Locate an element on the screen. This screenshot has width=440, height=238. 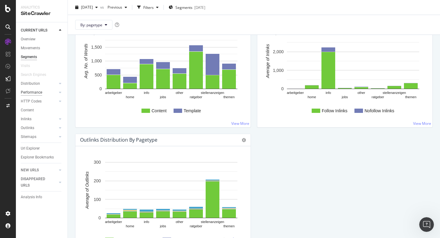
span: Previous is located at coordinates (114, 7).